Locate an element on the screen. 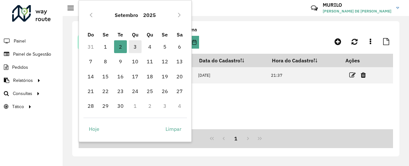  td: 30 is located at coordinates (120, 106).